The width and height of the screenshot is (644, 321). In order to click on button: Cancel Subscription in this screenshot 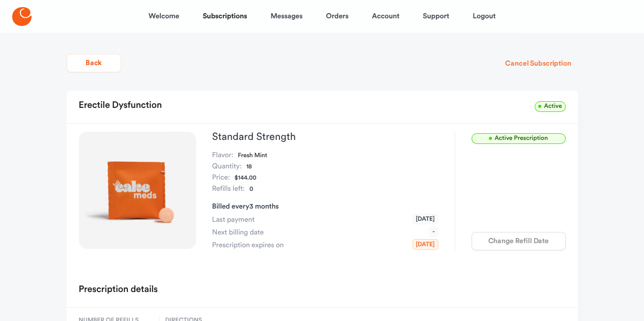, I will do `click(538, 63)`.